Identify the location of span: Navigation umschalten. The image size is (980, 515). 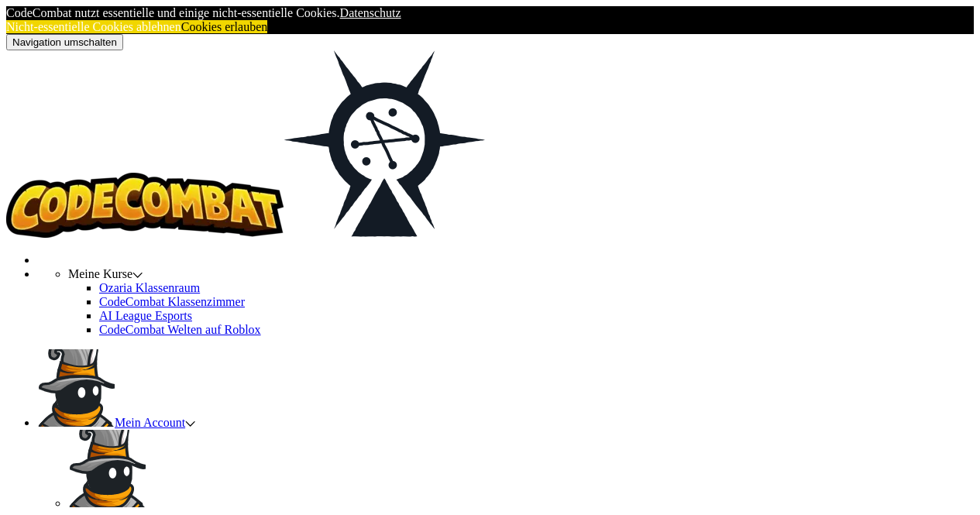
(64, 42).